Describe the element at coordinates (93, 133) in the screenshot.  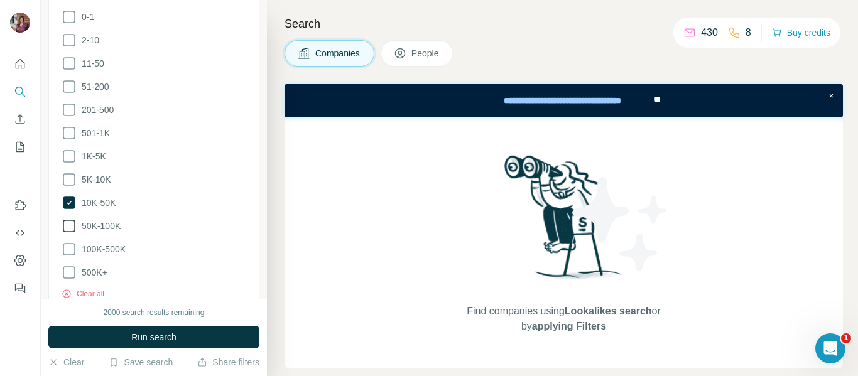
I see `span: 501-1K` at that location.